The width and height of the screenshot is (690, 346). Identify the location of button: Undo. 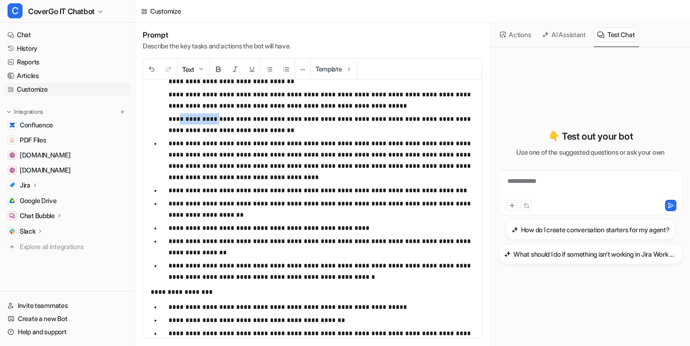
(152, 69).